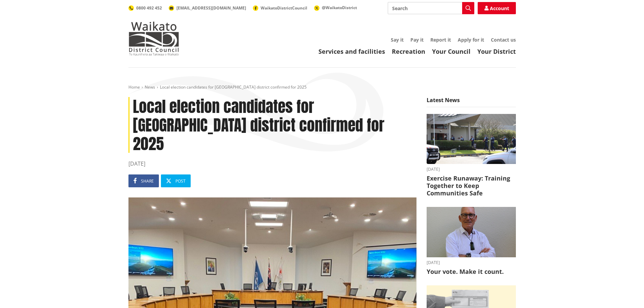 The height and width of the screenshot is (308, 644). Describe the element at coordinates (471, 272) in the screenshot. I see `h3: Your vote. Make it count.` at that location.